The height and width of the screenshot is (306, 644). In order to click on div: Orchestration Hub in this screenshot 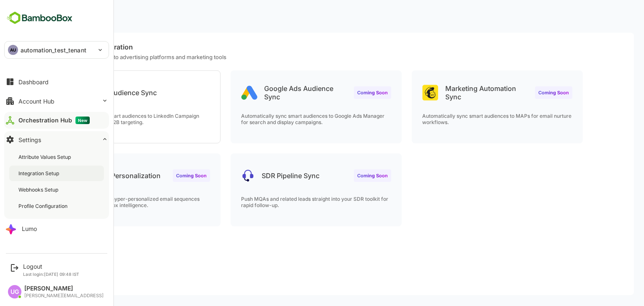, I will do `click(54, 120)`.